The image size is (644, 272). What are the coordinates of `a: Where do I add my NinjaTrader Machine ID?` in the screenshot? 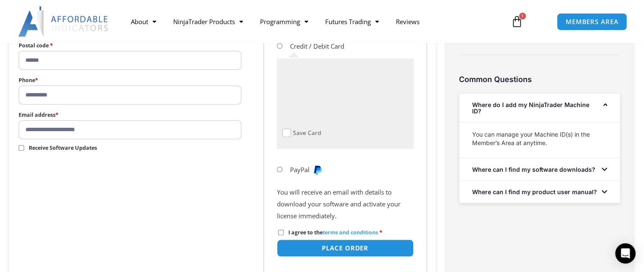 It's located at (531, 108).